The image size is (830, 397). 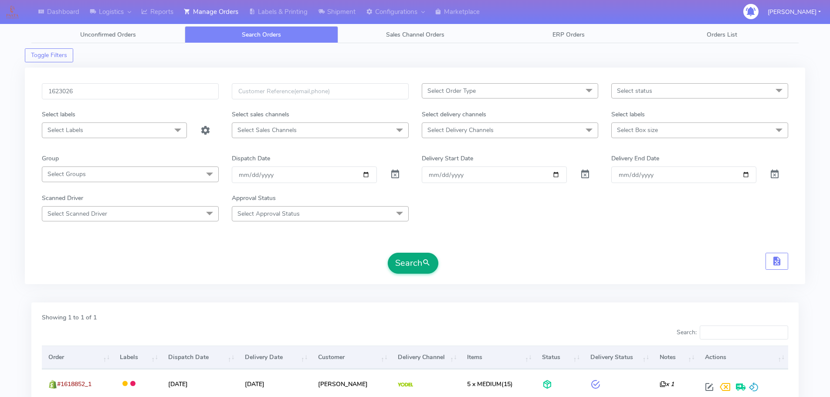 What do you see at coordinates (722, 34) in the screenshot?
I see `span: Orders List` at bounding box center [722, 34].